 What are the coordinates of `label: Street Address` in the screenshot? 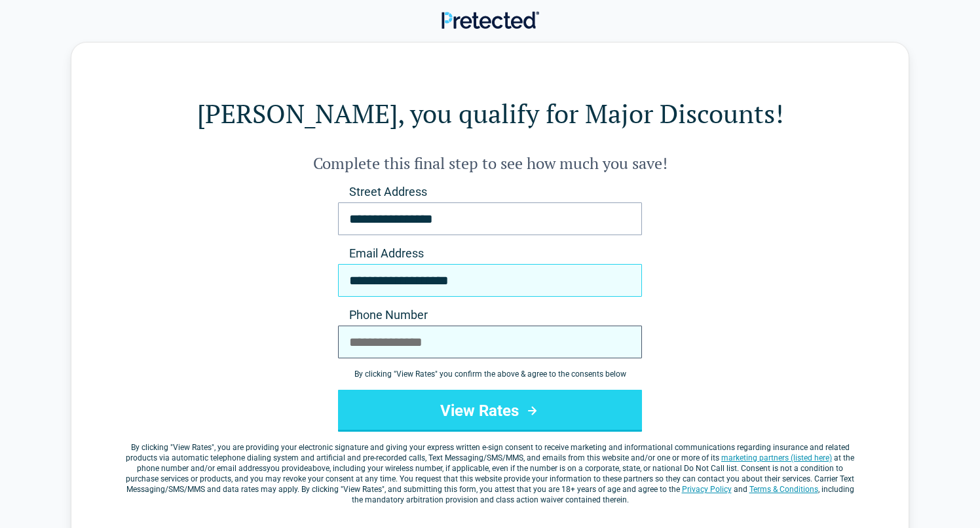 It's located at (490, 192).